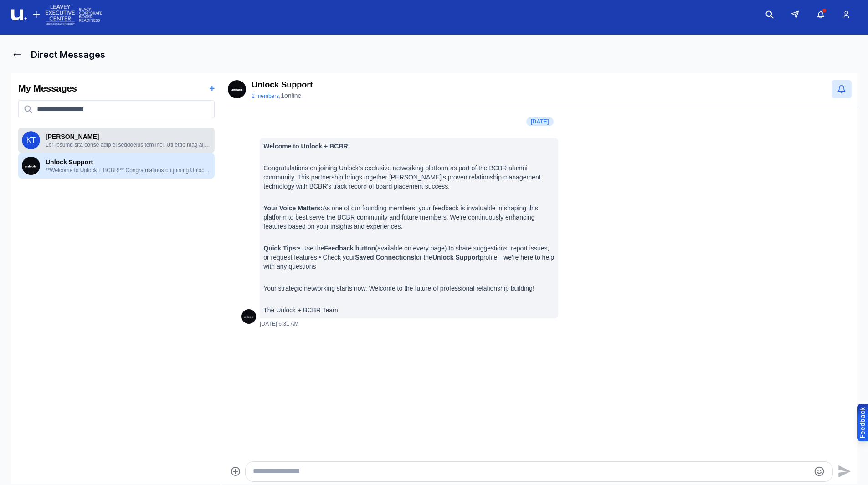  Describe the element at coordinates (409, 177) in the screenshot. I see `p: Congratulations on joining Unlock's exclusive networking platform as part of the BCBR alumni comm...` at that location.